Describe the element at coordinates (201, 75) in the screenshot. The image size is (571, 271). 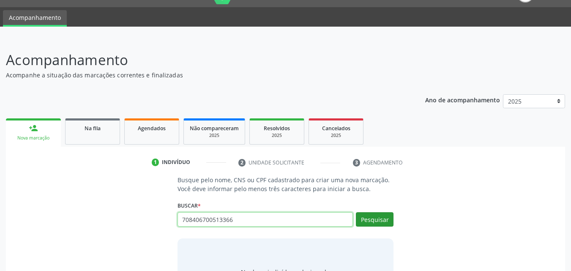
I see `p: Acompanhe a situação das marcações correntes e finalizadas` at that location.